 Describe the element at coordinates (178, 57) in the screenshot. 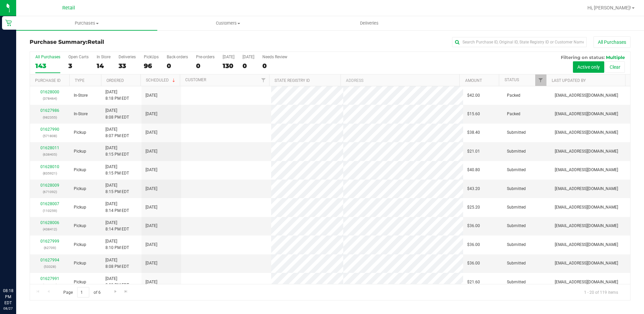

I see `div: Back-orders` at that location.